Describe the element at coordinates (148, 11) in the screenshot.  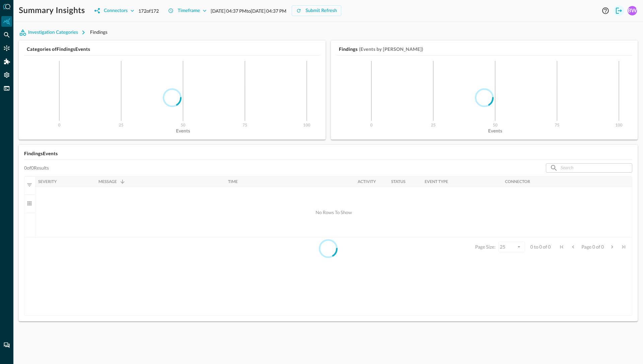
I see `p: 172 of 172` at that location.